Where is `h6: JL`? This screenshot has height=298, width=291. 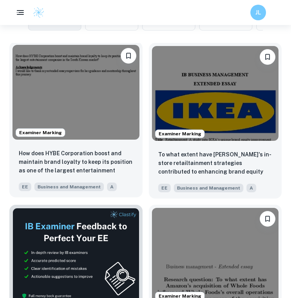 h6: JL is located at coordinates (258, 12).